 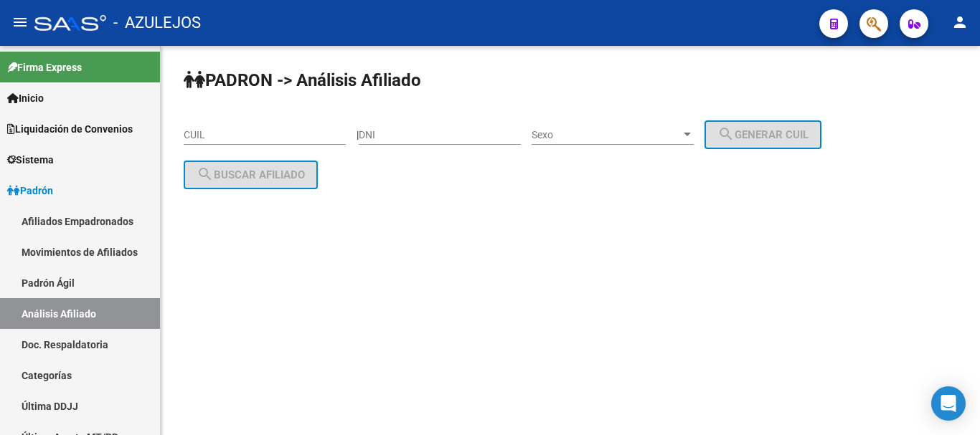 I want to click on button: Generar CUIL, so click(x=763, y=134).